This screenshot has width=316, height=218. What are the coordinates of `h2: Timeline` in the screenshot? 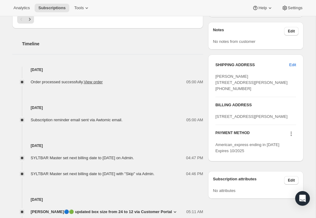 It's located at (112, 44).